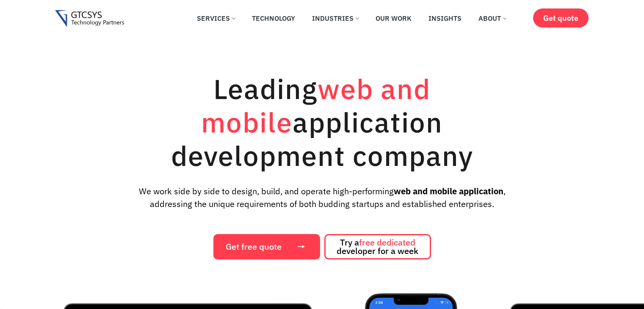 This screenshot has width=644, height=309. Describe the element at coordinates (377, 247) in the screenshot. I see `span: Try a developer for a week` at that location.